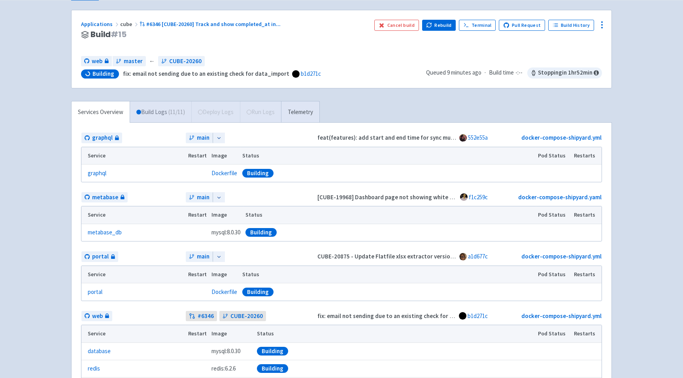 The image size is (683, 378). What do you see at coordinates (478, 197) in the screenshot?
I see `a: f1c259c` at bounding box center [478, 197].